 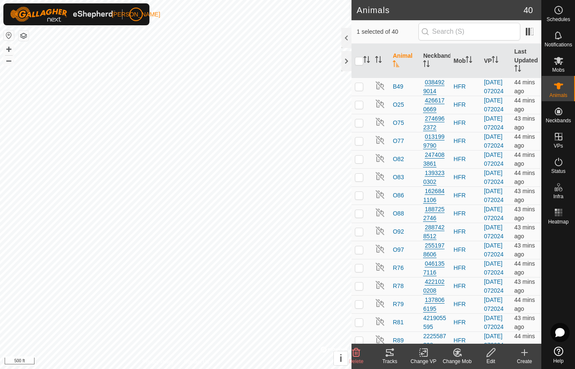 What do you see at coordinates (559, 361) in the screenshot?
I see `span: Help` at bounding box center [559, 361].